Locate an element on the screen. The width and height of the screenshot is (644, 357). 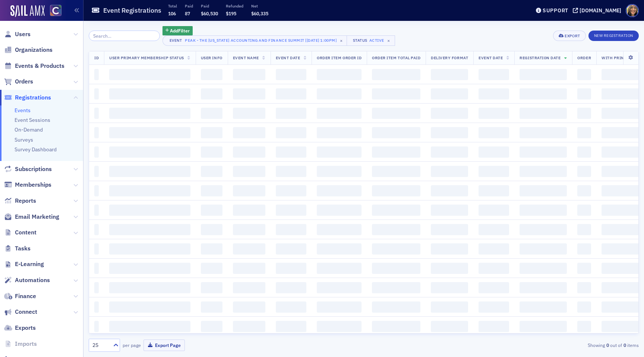
span: Memberships is located at coordinates (33, 185).